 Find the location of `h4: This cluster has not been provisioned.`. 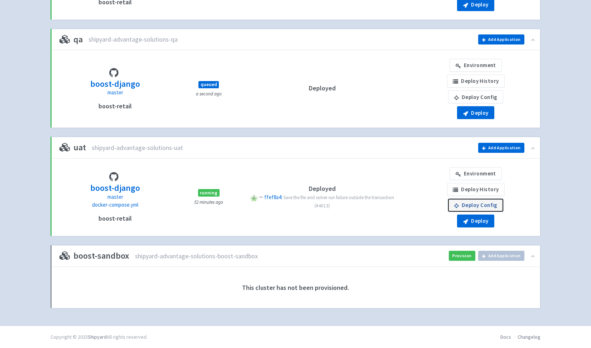

h4: This cluster has not been provisioned. is located at coordinates (296, 287).